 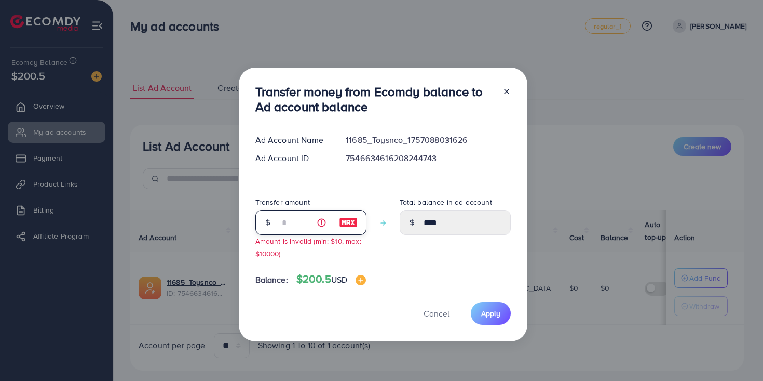 What do you see at coordinates (308, 247) in the screenshot?
I see `small: Amount is invalid (min: $10, max: $10000)` at bounding box center [308, 247].